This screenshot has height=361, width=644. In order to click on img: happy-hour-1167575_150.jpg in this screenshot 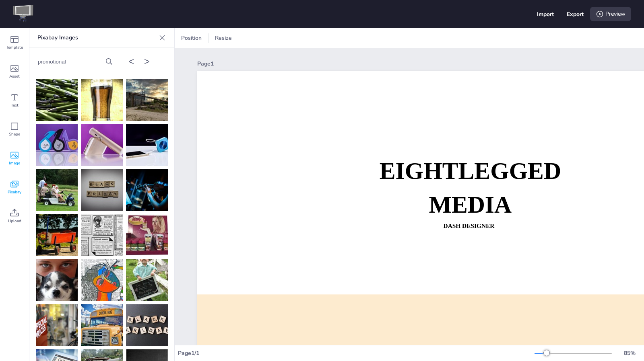, I will do `click(147, 190)`.